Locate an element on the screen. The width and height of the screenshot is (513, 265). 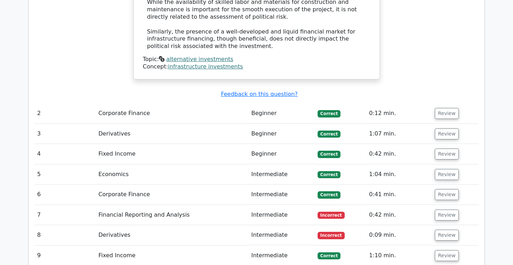
td: Financial Reporting and Analysis is located at coordinates (172, 215).